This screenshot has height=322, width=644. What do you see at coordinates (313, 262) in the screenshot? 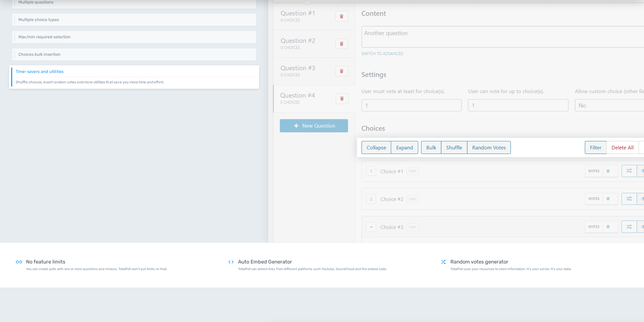
I see `h5: Auto Embed Generator` at bounding box center [313, 262].